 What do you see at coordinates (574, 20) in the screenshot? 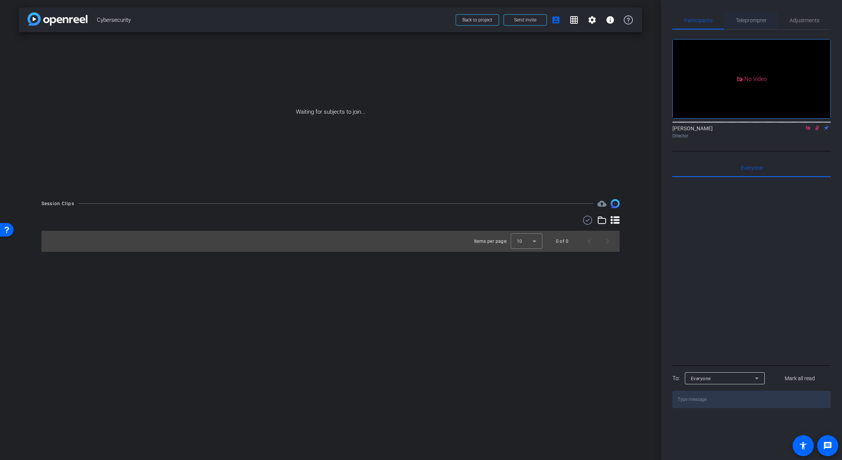
I see `mat-icon: grid_on` at bounding box center [574, 20].